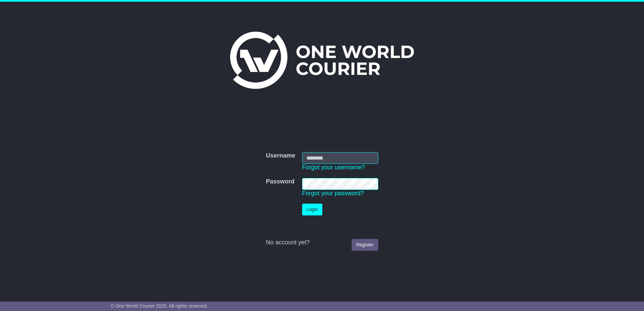 The width and height of the screenshot is (644, 311). What do you see at coordinates (280, 182) in the screenshot?
I see `label: Password` at bounding box center [280, 182].